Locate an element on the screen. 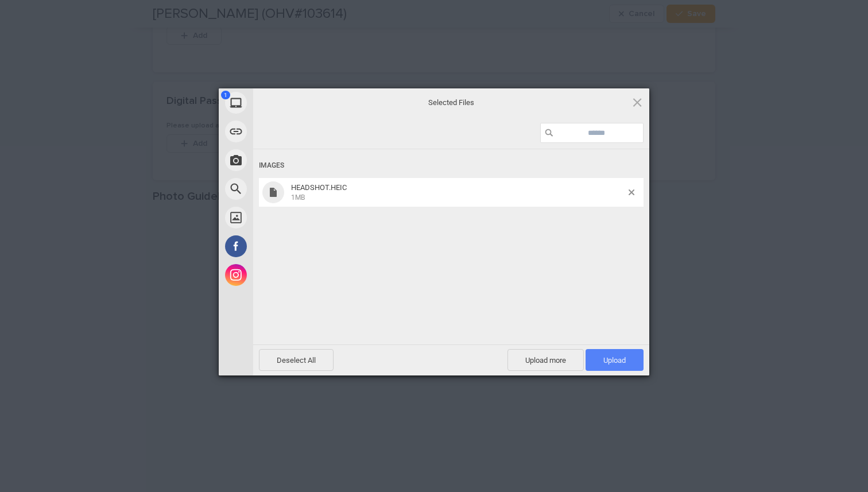 The height and width of the screenshot is (492, 868). span: Click here or hit ESC to close picker is located at coordinates (637, 103).